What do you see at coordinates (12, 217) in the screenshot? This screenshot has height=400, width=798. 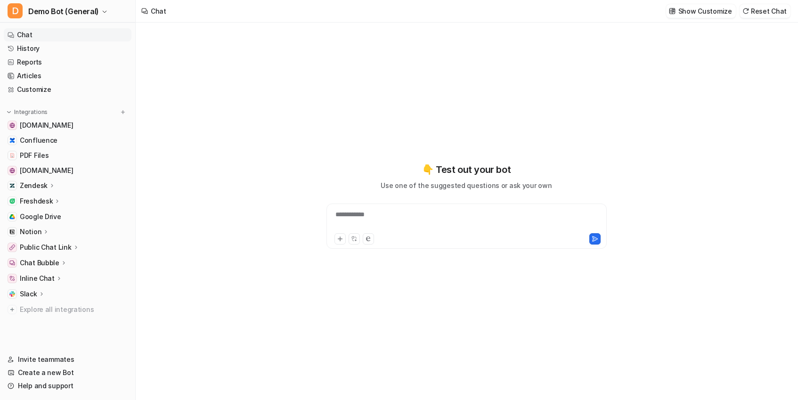 I see `img: Google Drive` at bounding box center [12, 217].